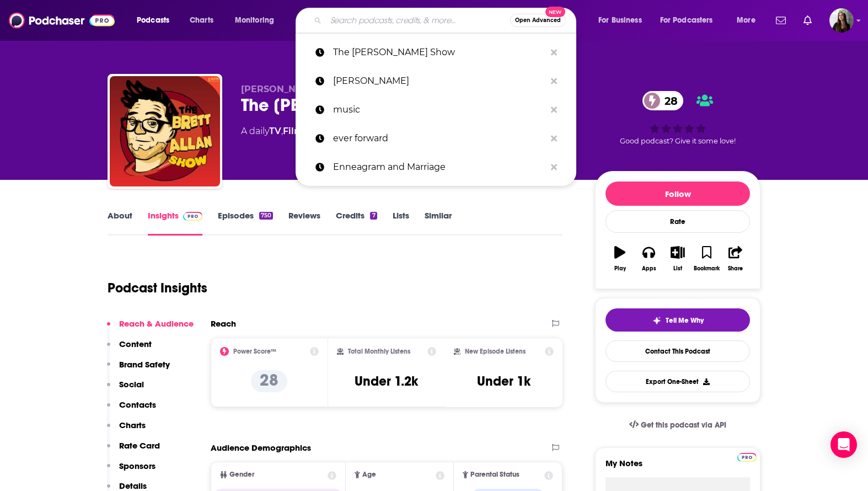 Image resolution: width=868 pixels, height=491 pixels. What do you see at coordinates (844, 444) in the screenshot?
I see `div: Open Intercom Messenger` at bounding box center [844, 444].